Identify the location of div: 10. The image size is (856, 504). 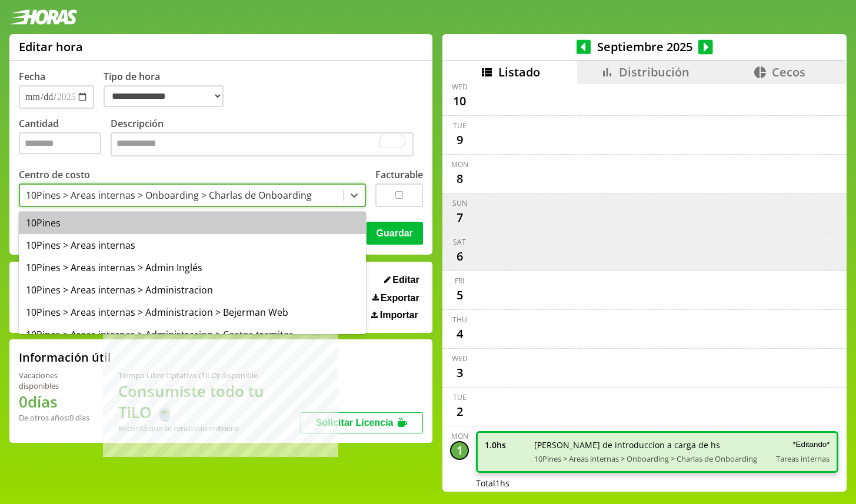
(459, 101).